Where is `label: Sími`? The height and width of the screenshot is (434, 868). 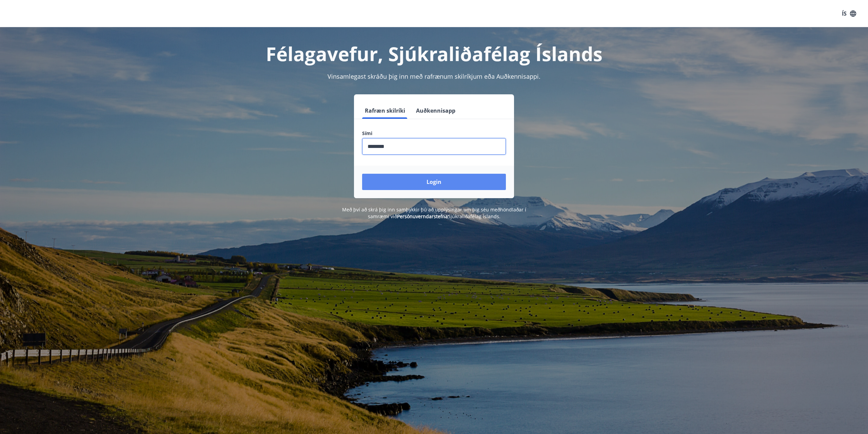 label: Sími is located at coordinates (434, 133).